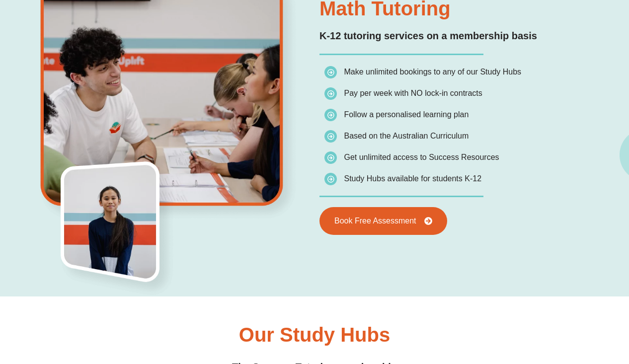  I want to click on span: Get unlimited access to Success Resources, so click(422, 157).